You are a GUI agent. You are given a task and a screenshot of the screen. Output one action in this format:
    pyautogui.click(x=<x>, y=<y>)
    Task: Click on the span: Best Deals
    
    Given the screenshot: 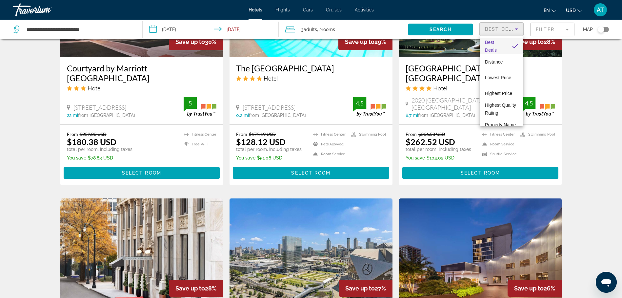 What is the action you would take?
    pyautogui.click(x=491, y=46)
    